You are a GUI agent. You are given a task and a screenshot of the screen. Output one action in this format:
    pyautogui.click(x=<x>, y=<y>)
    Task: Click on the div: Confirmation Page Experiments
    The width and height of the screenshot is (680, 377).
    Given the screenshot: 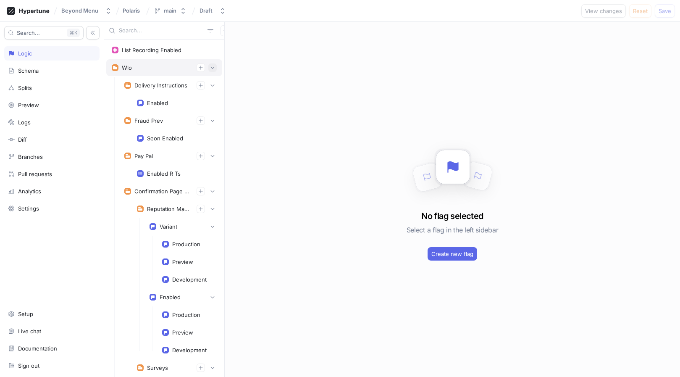 What is the action you would take?
    pyautogui.click(x=162, y=191)
    